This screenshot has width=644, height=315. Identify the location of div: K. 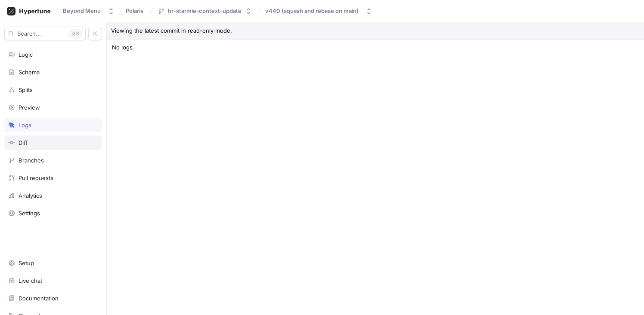
(75, 34).